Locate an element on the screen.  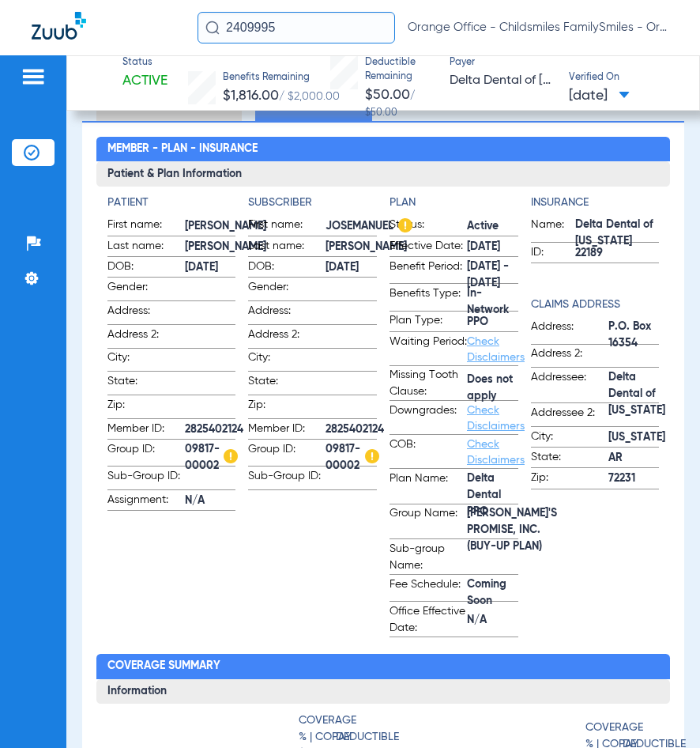
span: Active is located at coordinates (145, 81).